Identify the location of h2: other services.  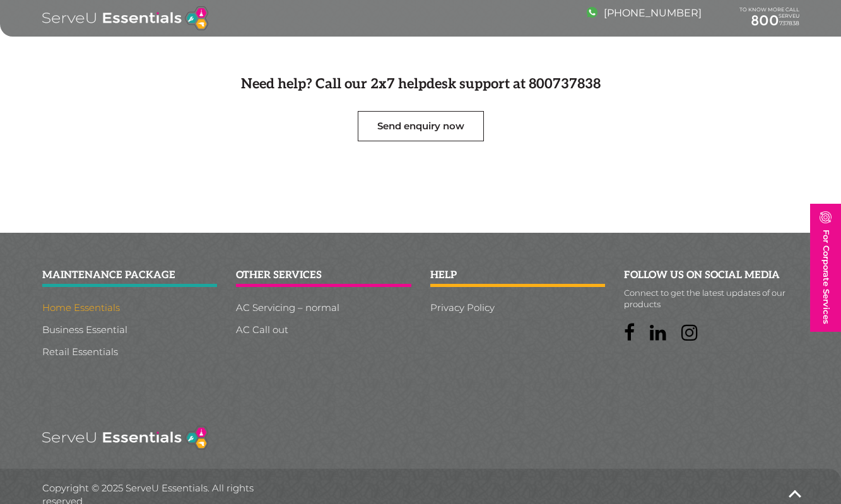
(324, 279).